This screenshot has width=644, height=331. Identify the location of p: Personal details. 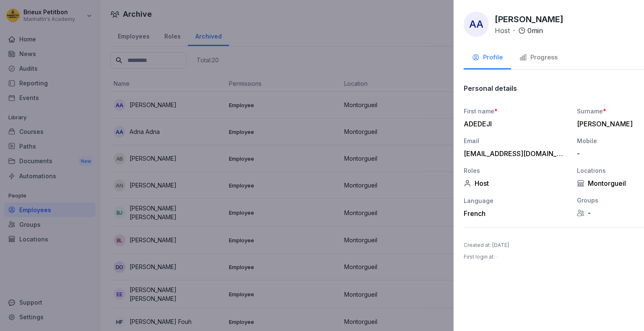
(490, 89).